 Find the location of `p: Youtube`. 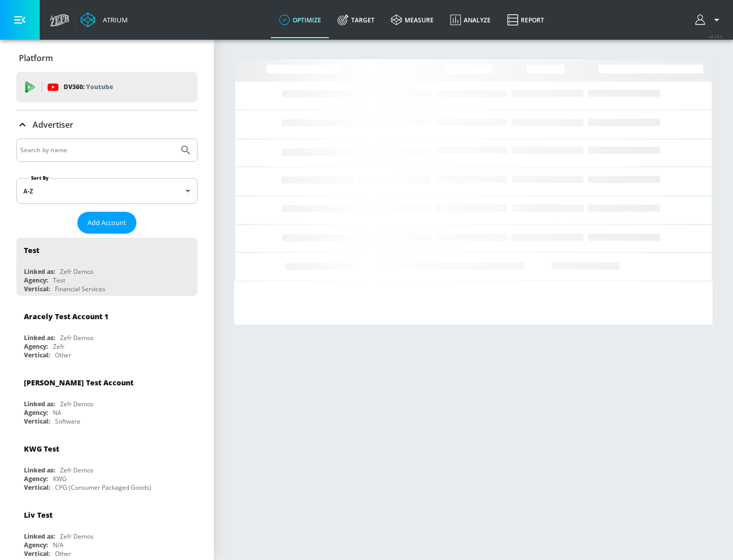

p: Youtube is located at coordinates (99, 87).